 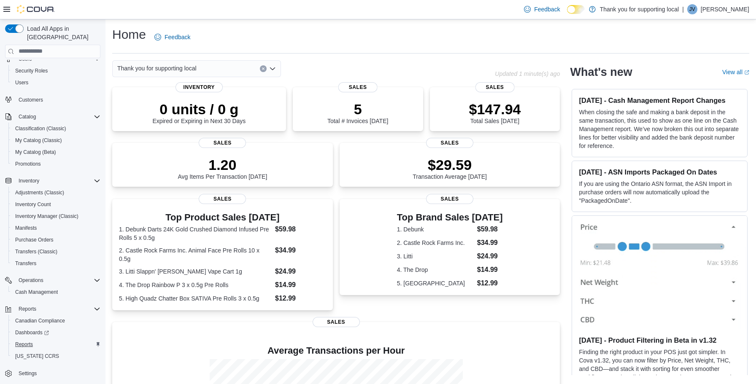 I want to click on button: Open list of options, so click(x=273, y=69).